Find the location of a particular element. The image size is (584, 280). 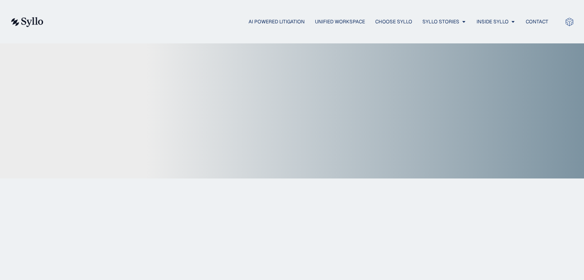

span: Inside Syllo is located at coordinates (492, 22).